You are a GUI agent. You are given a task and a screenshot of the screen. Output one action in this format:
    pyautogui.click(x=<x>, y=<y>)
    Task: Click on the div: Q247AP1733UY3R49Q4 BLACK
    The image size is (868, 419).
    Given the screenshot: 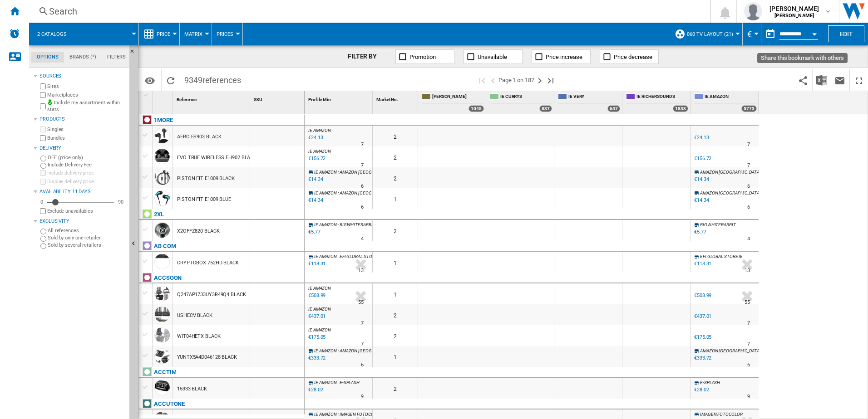 What is the action you would take?
    pyautogui.click(x=212, y=295)
    